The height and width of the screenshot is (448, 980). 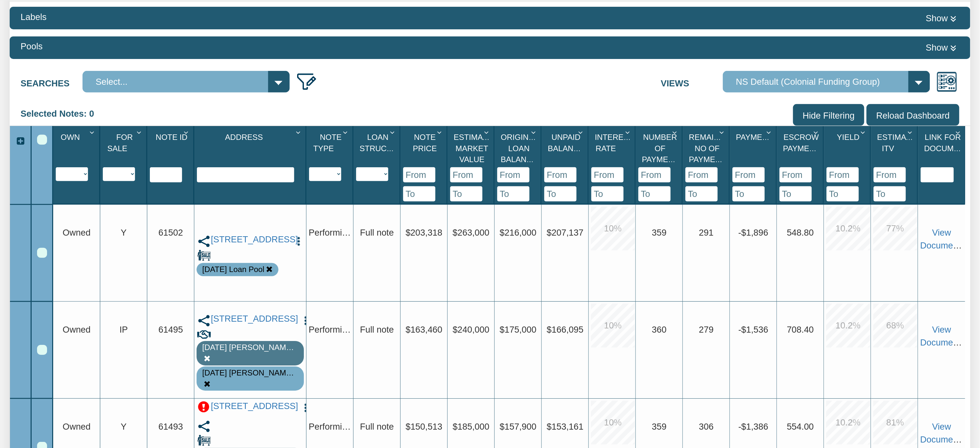 I want to click on button: Show, so click(x=940, y=18).